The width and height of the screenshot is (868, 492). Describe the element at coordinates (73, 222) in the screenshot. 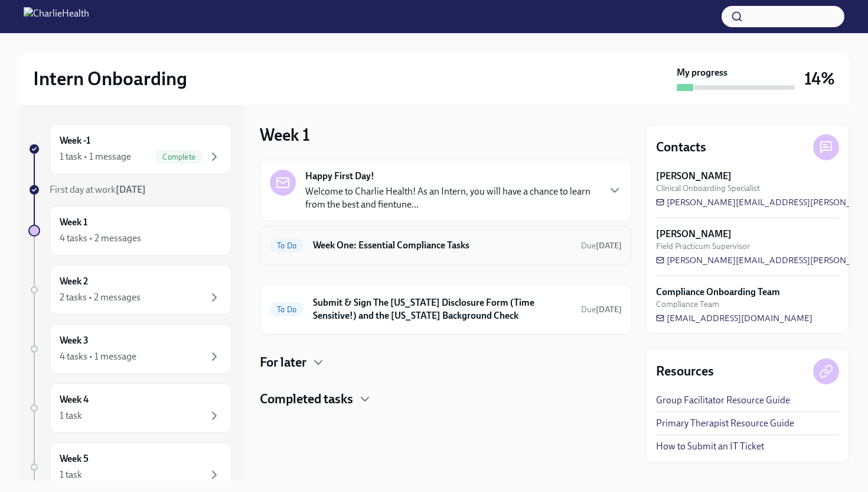

I see `h6: Week 1` at that location.